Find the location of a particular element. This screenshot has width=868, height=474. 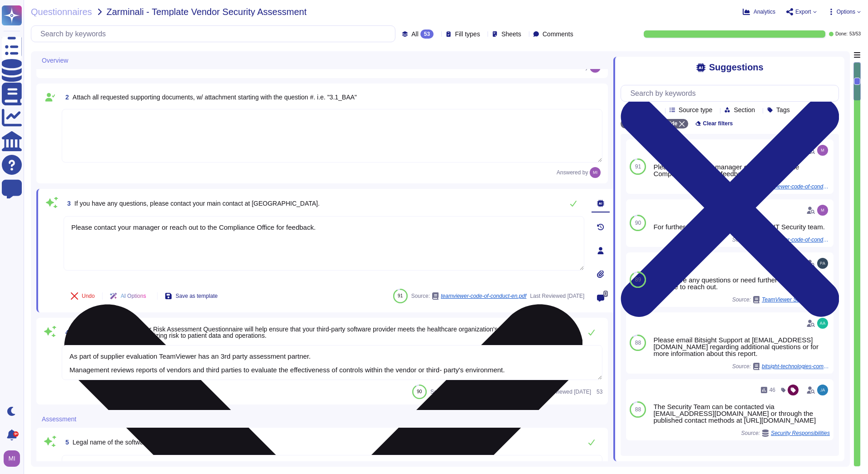

textarea: Please contact your manager or reach out to the Compliance Office for feedback. is located at coordinates (324, 243).